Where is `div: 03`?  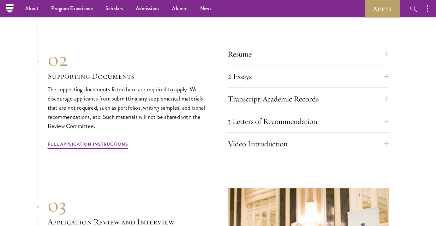
div: 03 is located at coordinates (128, 205).